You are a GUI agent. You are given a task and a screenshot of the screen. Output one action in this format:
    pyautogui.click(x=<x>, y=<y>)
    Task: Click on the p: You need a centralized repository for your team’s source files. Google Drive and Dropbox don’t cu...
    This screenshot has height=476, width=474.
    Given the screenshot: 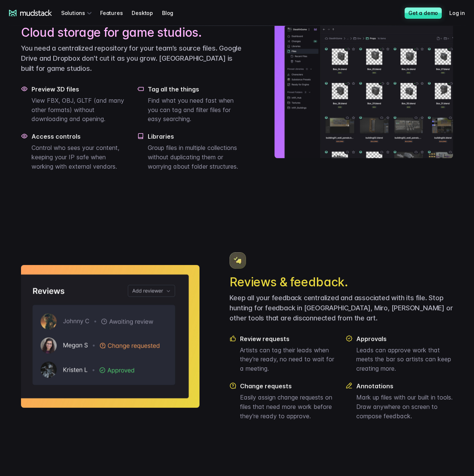 What is the action you would take?
    pyautogui.click(x=133, y=58)
    